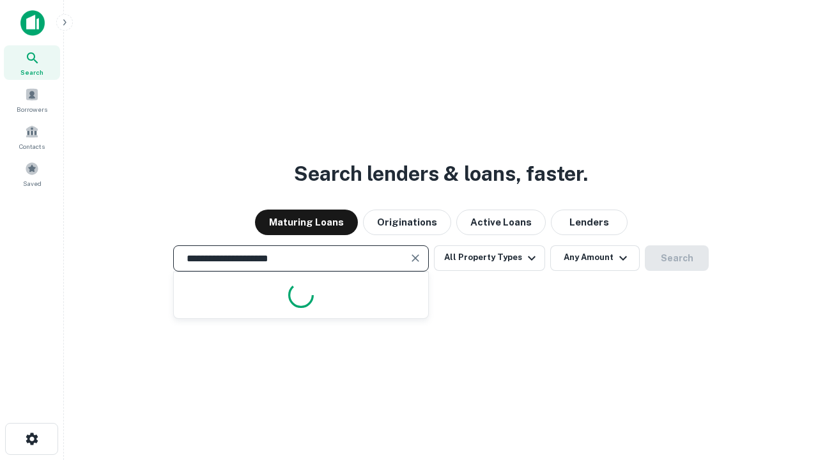 This screenshot has height=460, width=818. Describe the element at coordinates (32, 146) in the screenshot. I see `span: Contacts` at that location.